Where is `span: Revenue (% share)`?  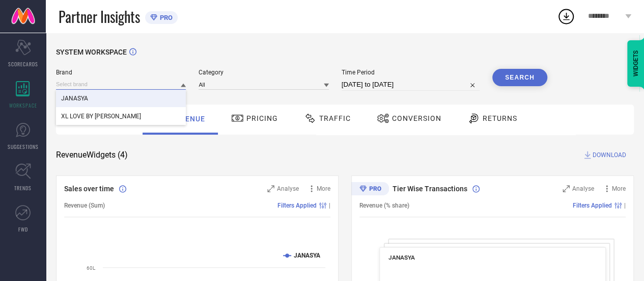 span: Revenue (% share) is located at coordinates (384, 205).